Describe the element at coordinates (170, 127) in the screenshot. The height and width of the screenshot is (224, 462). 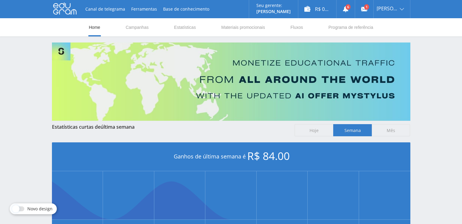
I see `div: Estatísticas curtas de` at that location.